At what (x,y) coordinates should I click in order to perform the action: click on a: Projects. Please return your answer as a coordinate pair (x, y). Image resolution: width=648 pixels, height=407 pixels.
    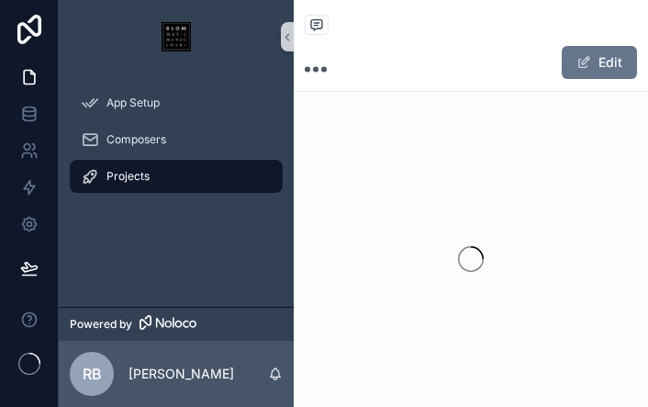
    Looking at the image, I should click on (176, 176).